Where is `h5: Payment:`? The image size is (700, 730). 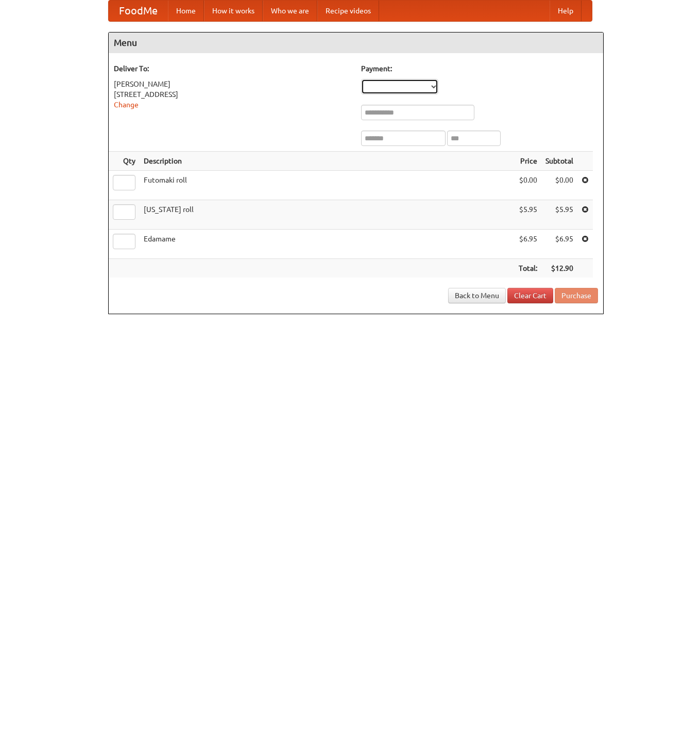
h5: Payment: is located at coordinates (480, 68).